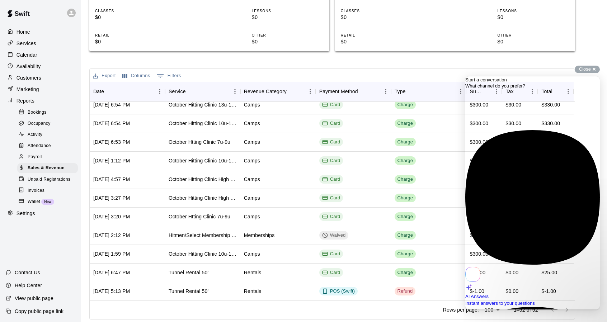  What do you see at coordinates (104, 76) in the screenshot?
I see `button: Export` at bounding box center [104, 76].